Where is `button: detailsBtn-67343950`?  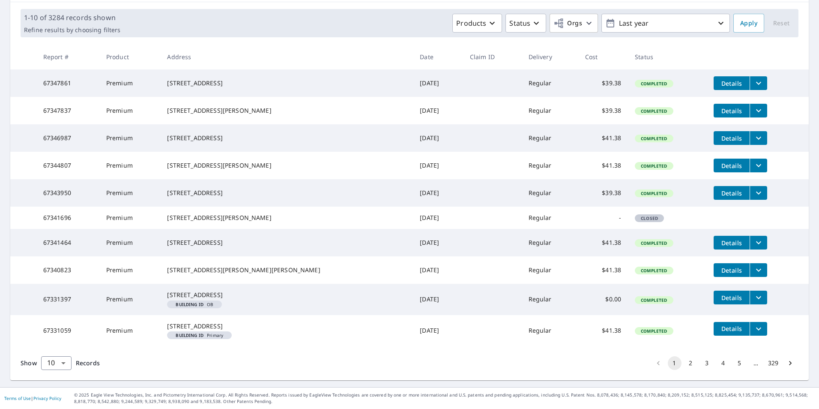
button: detailsBtn-67343950 is located at coordinates (732, 193).